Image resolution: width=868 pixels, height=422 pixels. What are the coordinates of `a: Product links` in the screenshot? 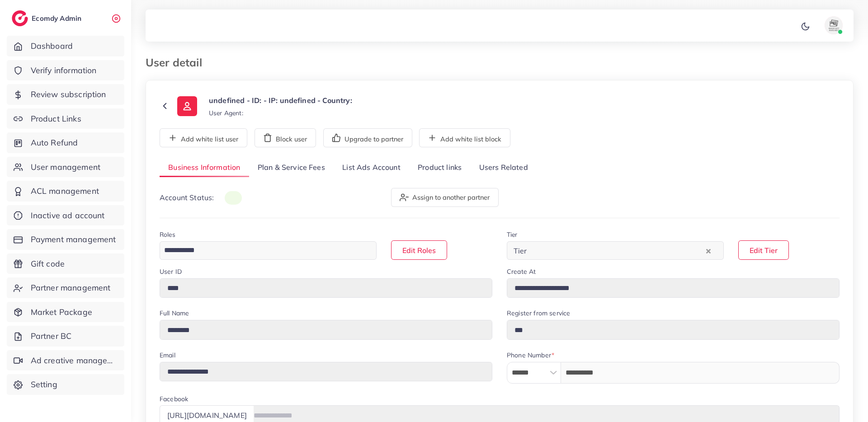 It's located at (439, 167).